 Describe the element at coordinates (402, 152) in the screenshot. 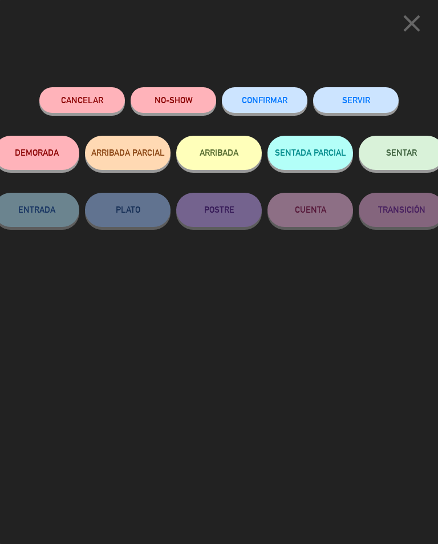

I see `span: SENTAR` at that location.